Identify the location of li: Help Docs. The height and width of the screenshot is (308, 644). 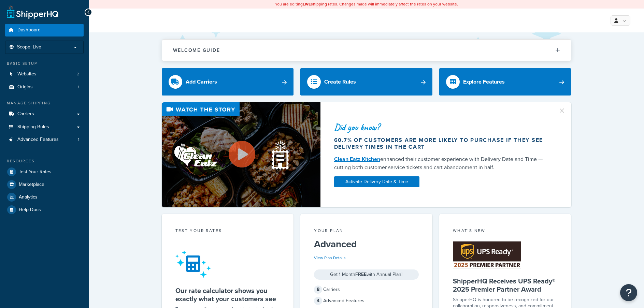
(44, 210).